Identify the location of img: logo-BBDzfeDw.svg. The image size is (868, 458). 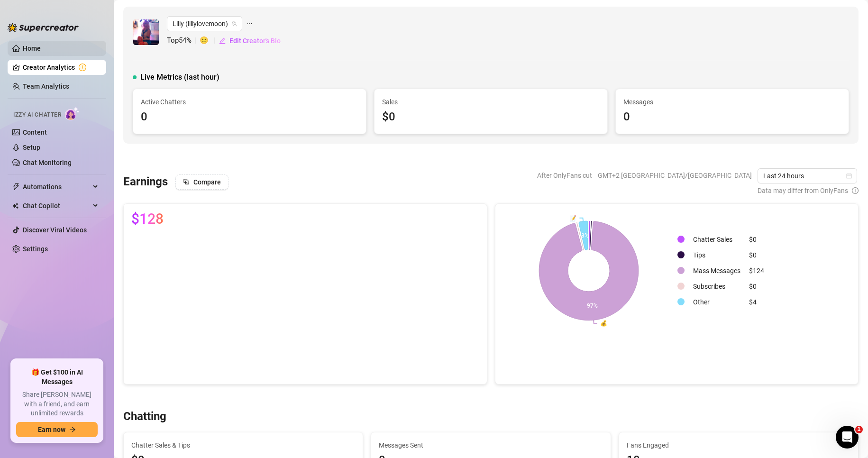
(43, 27).